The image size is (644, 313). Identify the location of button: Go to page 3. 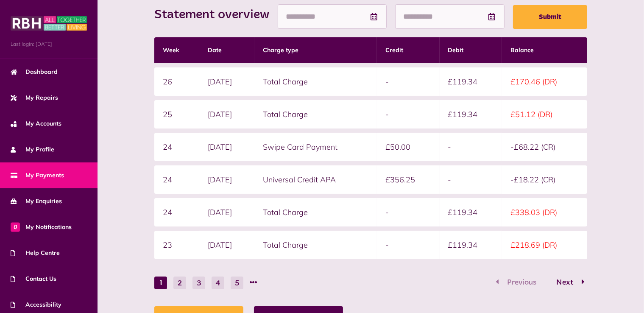
(198, 283).